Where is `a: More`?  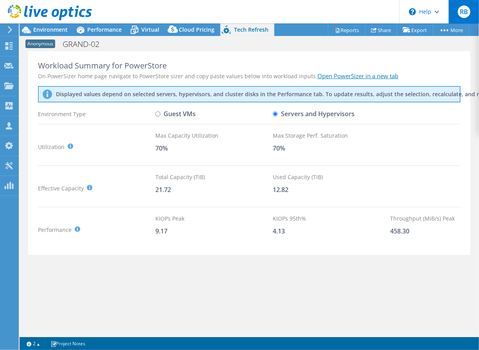
a: More is located at coordinates (451, 30).